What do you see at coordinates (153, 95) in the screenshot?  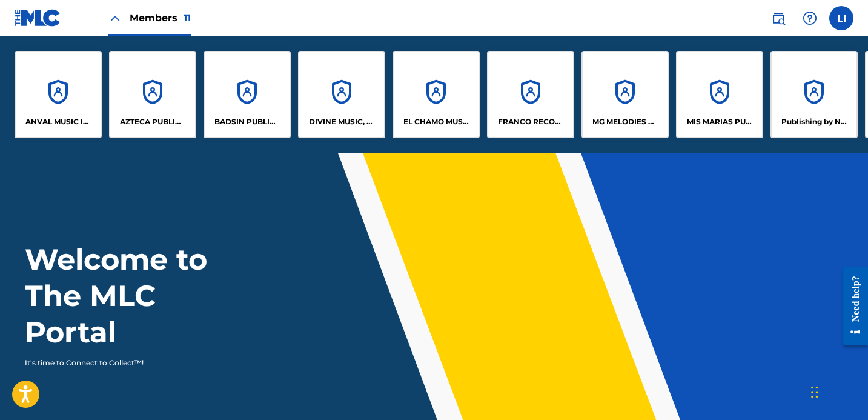 I see `a: AccountsAZTECA PUBLISHING INC` at bounding box center [153, 95].